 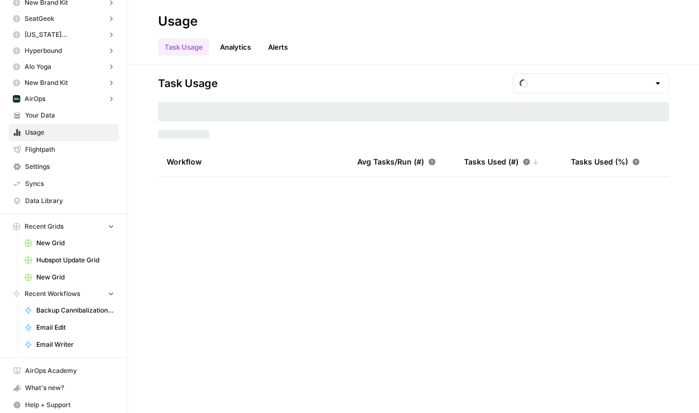 I want to click on div: Workflow, so click(x=253, y=161).